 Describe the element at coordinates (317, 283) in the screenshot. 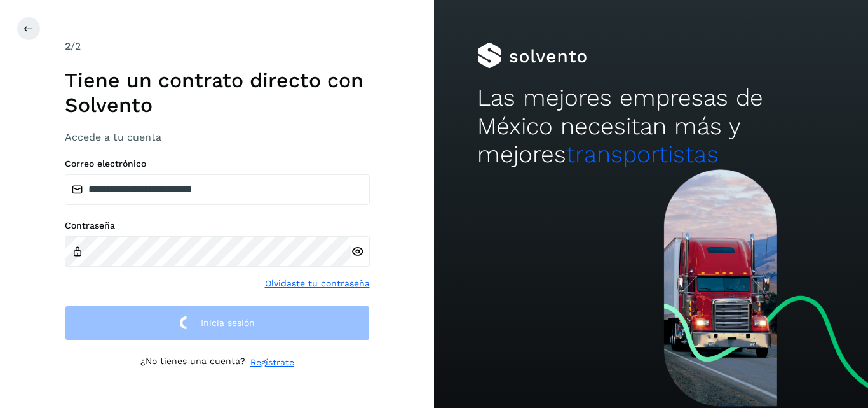

I see `a: Olvidaste tu contraseña` at that location.